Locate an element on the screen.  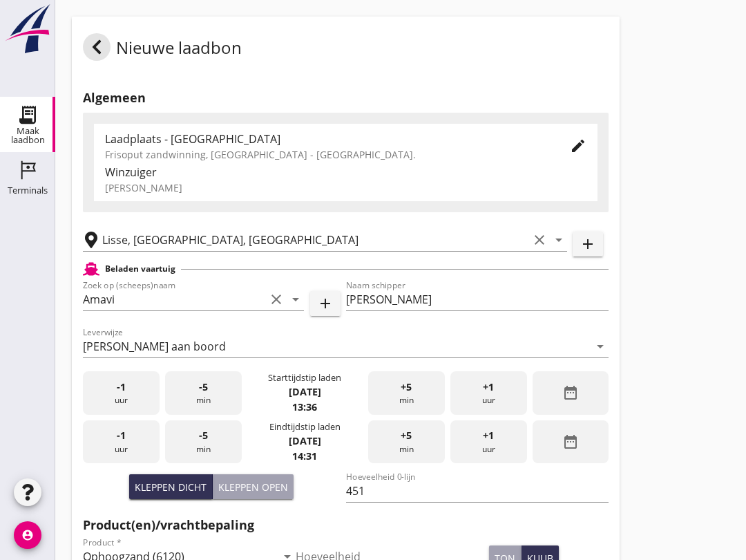
img: logo-small.a267ee39.svg is located at coordinates (28, 29).